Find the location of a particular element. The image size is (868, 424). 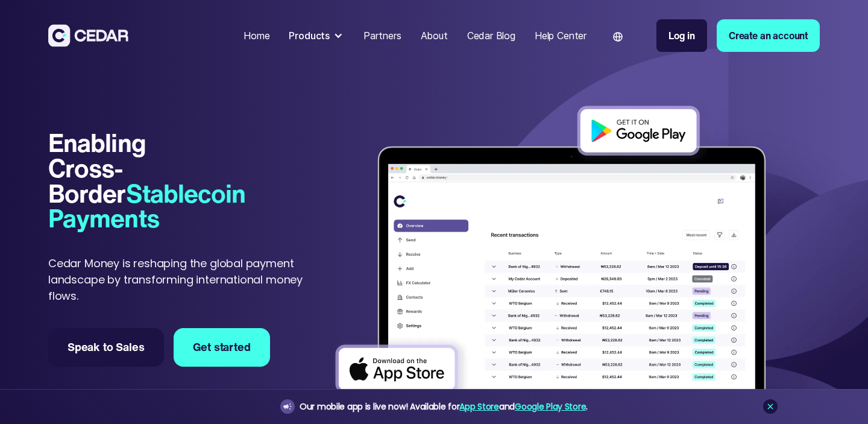

div: About is located at coordinates (434, 35).